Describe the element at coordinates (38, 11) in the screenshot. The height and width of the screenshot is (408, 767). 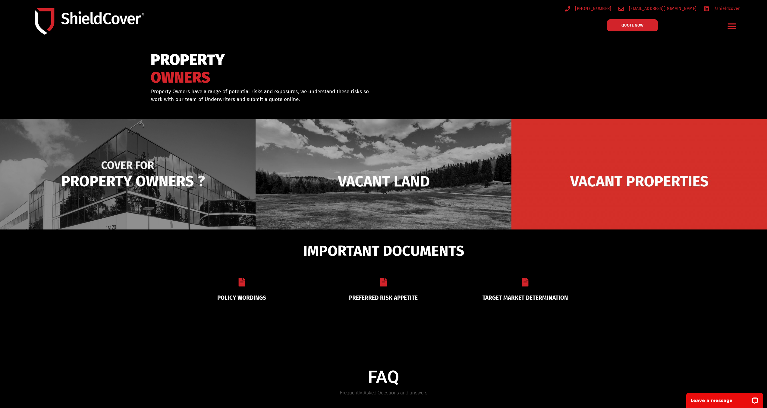
I see `p: Leave a message` at that location.